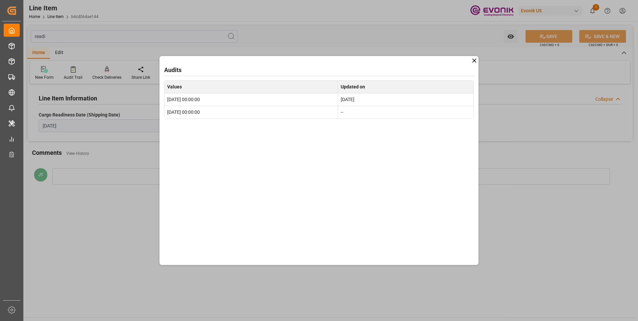 This screenshot has width=638, height=321. I want to click on th: Updated on, so click(406, 87).